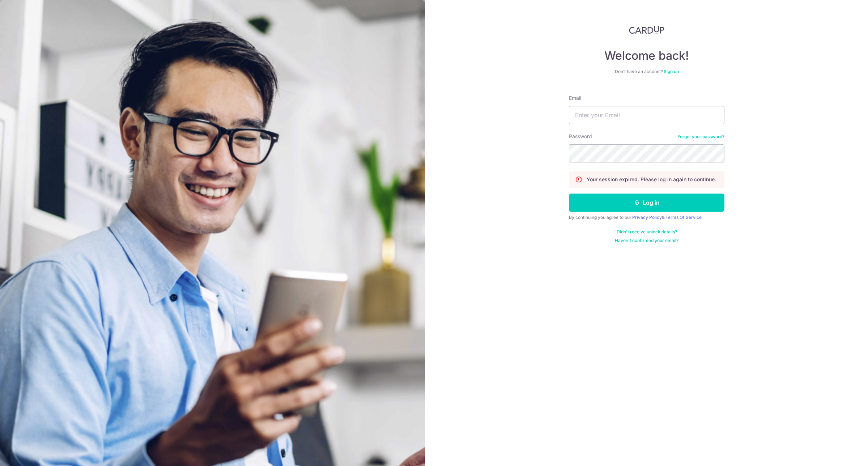 The height and width of the screenshot is (466, 868). What do you see at coordinates (701, 136) in the screenshot?
I see `a: Forgot your password?` at bounding box center [701, 136].